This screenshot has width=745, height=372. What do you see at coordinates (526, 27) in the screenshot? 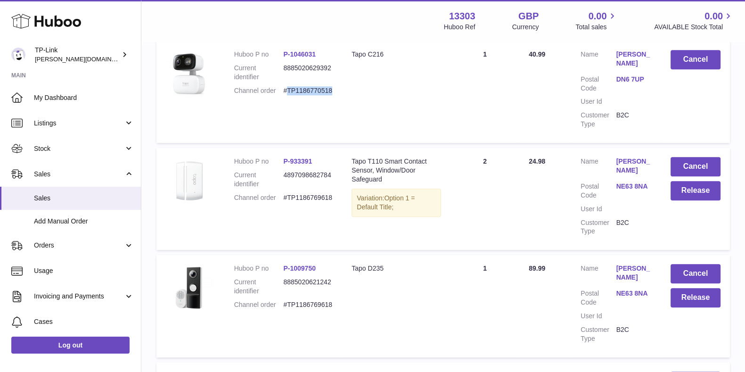
I see `div: Currency` at bounding box center [526, 27].